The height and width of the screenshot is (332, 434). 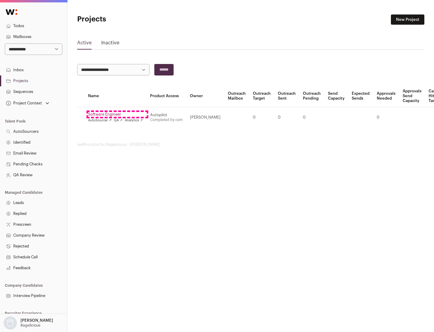 What do you see at coordinates (23, 103) in the screenshot?
I see `div: Project Context` at bounding box center [23, 103].